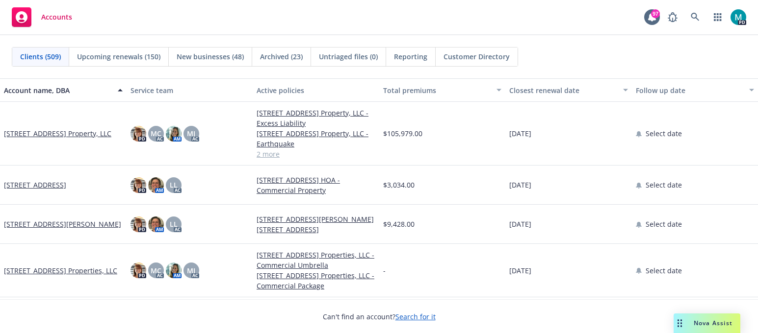 Image resolution: width=758 pixels, height=333 pixels. I want to click on span: New businesses (48), so click(210, 56).